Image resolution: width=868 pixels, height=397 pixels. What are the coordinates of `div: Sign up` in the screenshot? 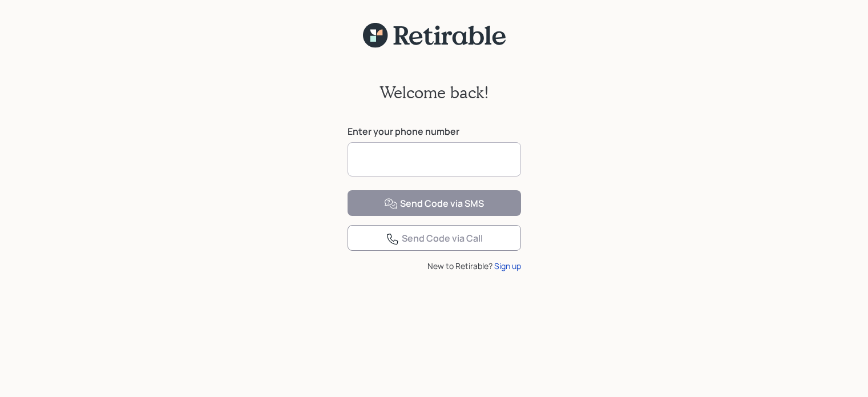 It's located at (507, 265).